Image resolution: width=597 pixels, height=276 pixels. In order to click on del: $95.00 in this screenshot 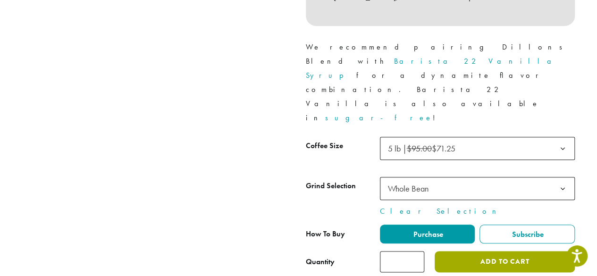, I will do `click(419, 148)`.